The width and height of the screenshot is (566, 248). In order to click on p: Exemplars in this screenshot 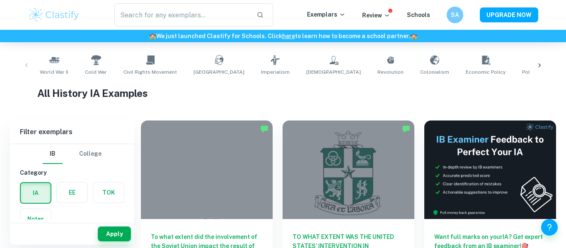, I will do `click(326, 14)`.